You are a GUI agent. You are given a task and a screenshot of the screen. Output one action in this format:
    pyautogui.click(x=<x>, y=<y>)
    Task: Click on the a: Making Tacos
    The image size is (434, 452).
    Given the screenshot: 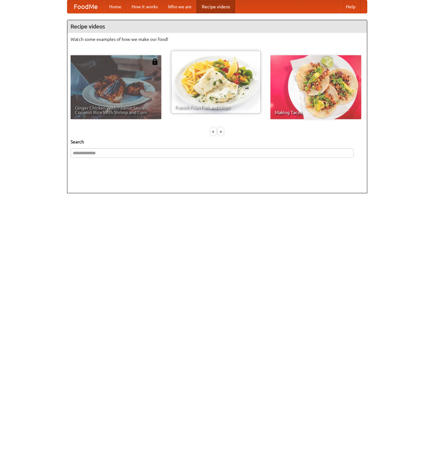 What is the action you would take?
    pyautogui.click(x=316, y=87)
    